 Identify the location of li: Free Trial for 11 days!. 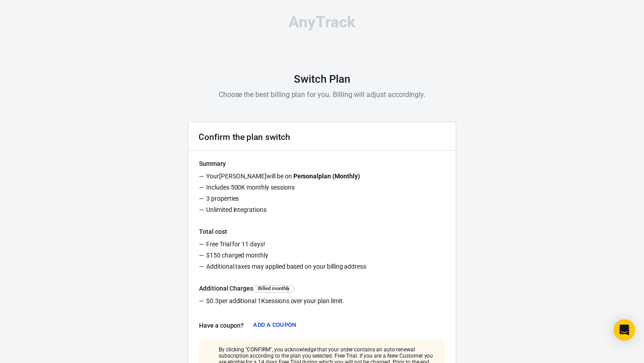
(322, 245).